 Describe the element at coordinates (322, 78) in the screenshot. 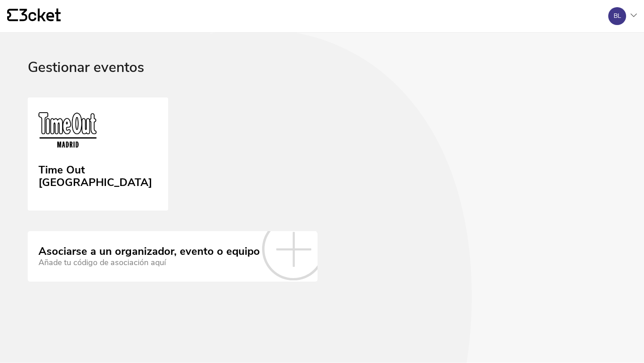

I see `div: Gestionar eventos` at that location.